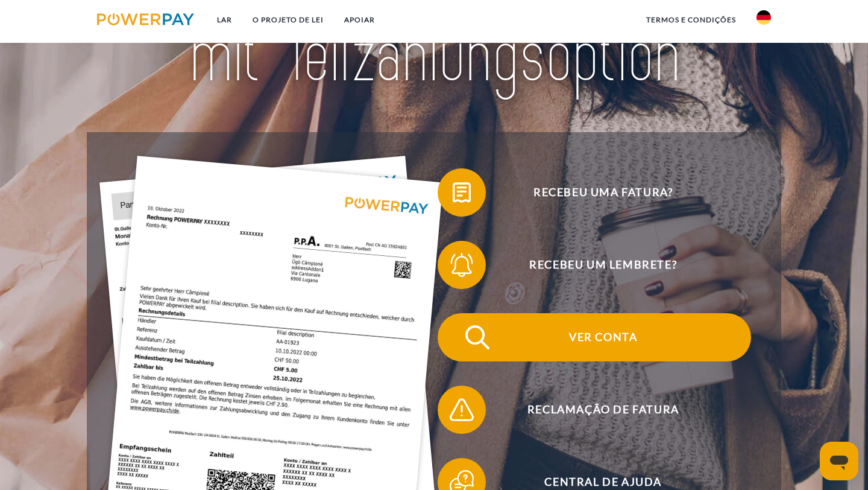 This screenshot has height=490, width=868. I want to click on button: Recebeu um lembrete?, so click(594, 264).